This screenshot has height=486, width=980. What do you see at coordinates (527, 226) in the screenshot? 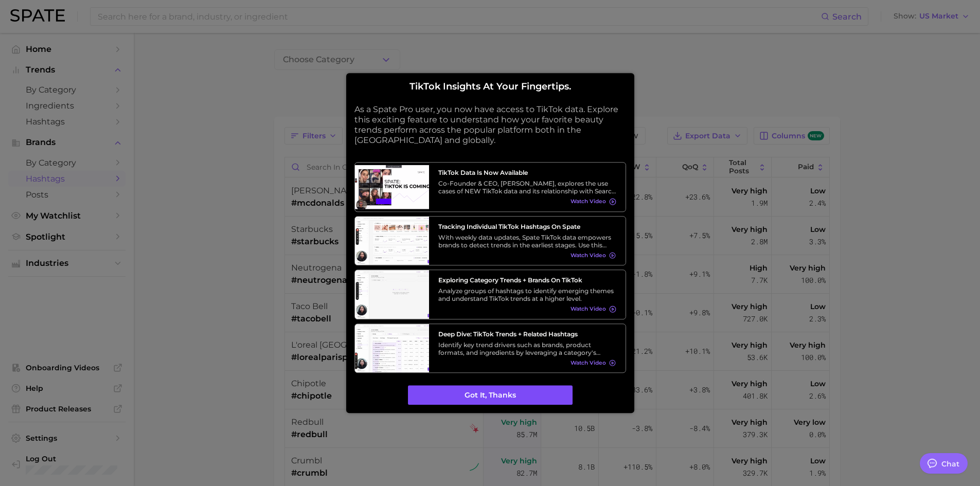
I see `h3: Tracking Individual TikTok Hashtags on Spate` at bounding box center [527, 226].